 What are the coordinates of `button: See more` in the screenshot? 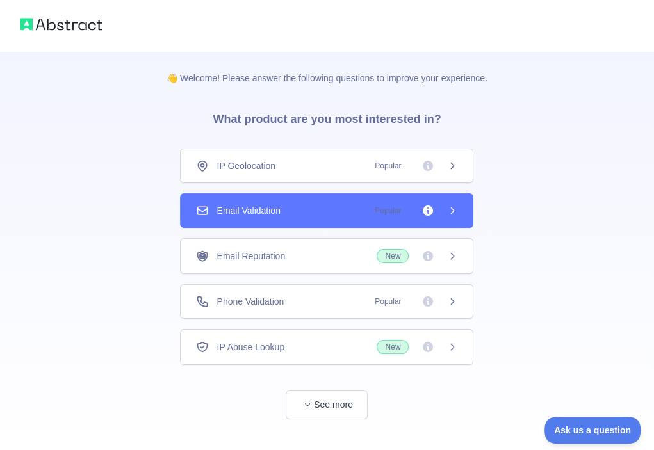 It's located at (327, 405).